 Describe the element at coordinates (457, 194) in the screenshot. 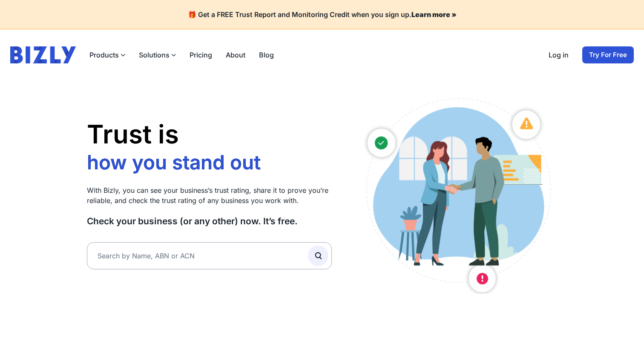

I see `img: Australian small business owners illustration` at that location.